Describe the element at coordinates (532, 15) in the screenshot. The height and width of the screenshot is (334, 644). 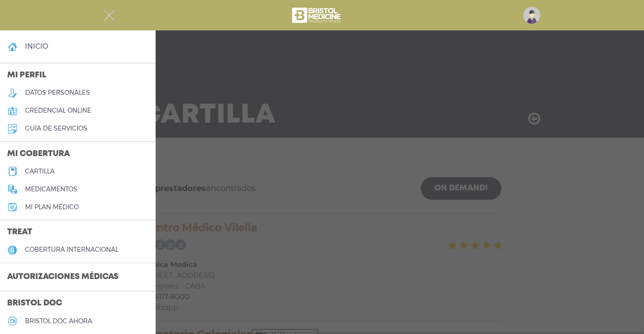
I see `img: profile-placeholder.svg` at that location.